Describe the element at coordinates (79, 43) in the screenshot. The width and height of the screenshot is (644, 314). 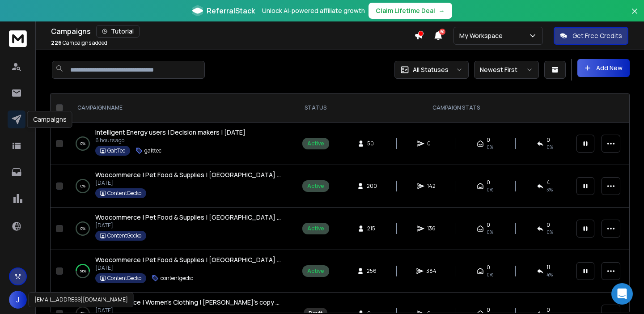
I see `p: Campaigns added` at that location.